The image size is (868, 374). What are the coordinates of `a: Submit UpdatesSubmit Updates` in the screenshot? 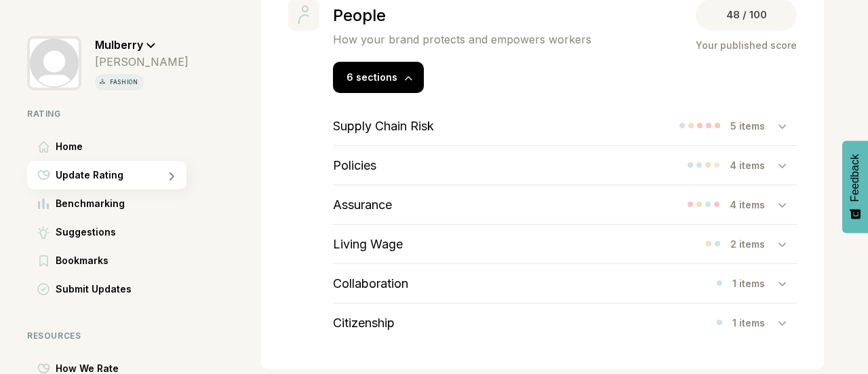 It's located at (108, 289).